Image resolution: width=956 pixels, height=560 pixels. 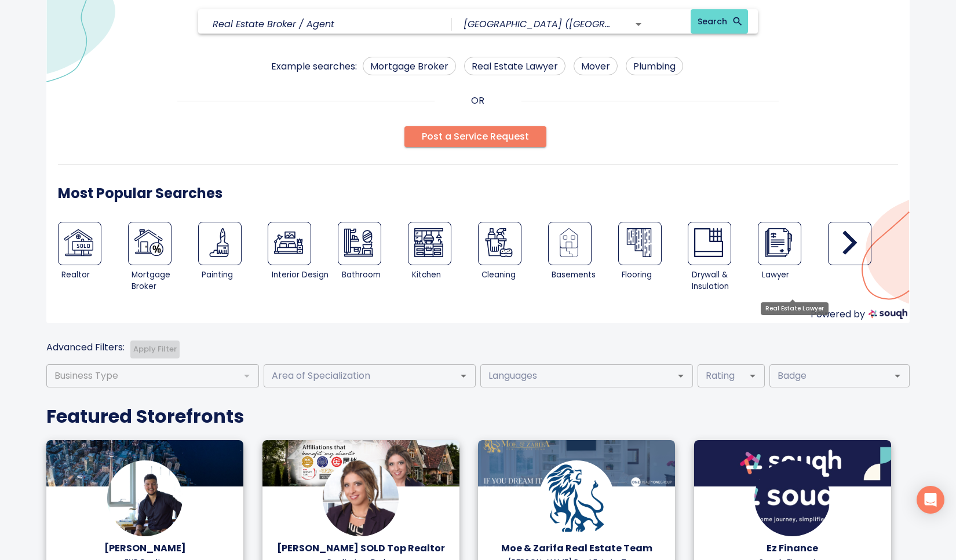 I want to click on a: Kitchen Remodeling, so click(x=429, y=243).